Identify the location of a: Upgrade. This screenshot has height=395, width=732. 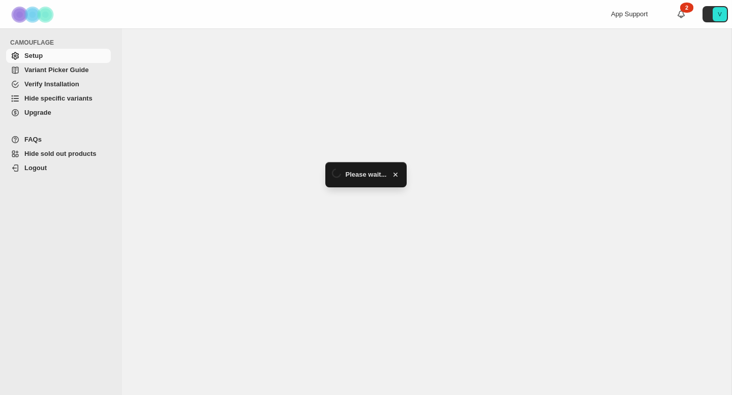
(58, 113).